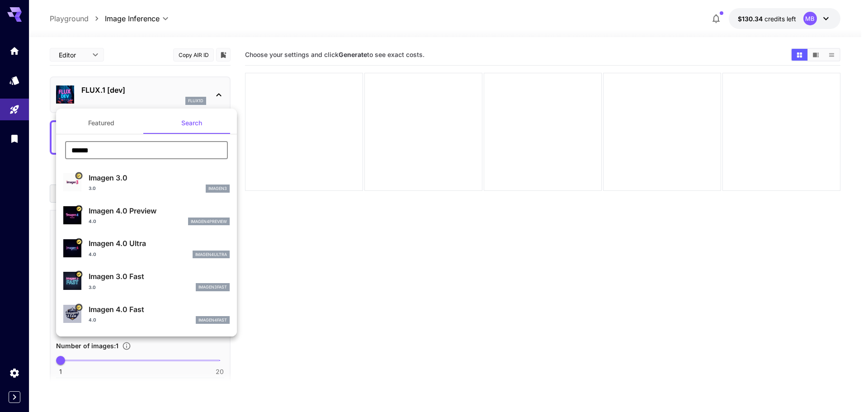  I want to click on p: imagen3, so click(218, 188).